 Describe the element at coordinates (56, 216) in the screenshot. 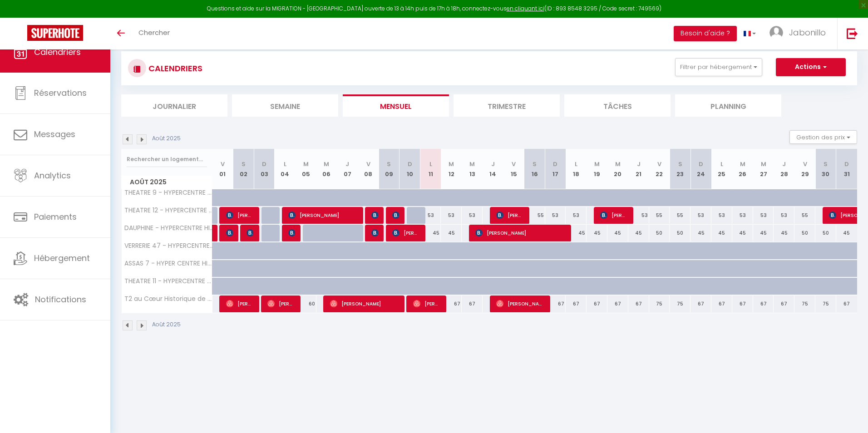

I see `span: Paiements` at that location.